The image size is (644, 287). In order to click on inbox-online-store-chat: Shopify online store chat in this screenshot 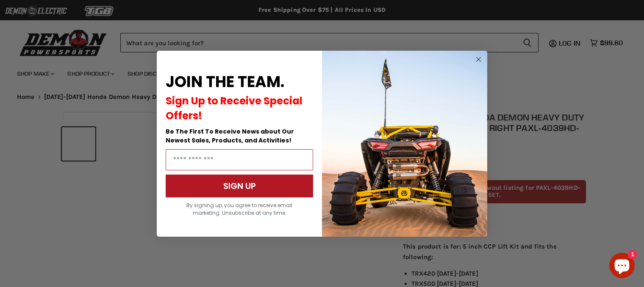, I will do `click(622, 266)`.